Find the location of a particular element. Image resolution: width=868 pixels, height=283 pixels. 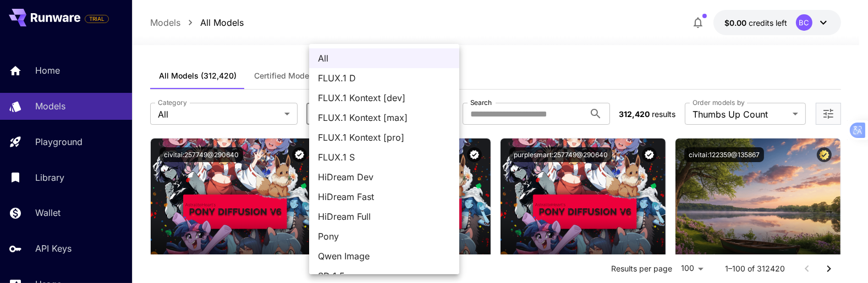

span: All is located at coordinates (384, 58).